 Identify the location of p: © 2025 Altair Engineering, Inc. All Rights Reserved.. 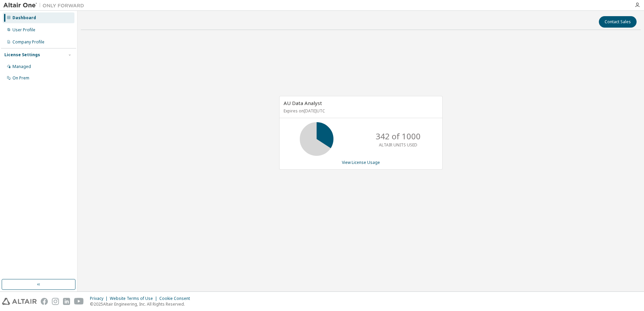
(142, 304).